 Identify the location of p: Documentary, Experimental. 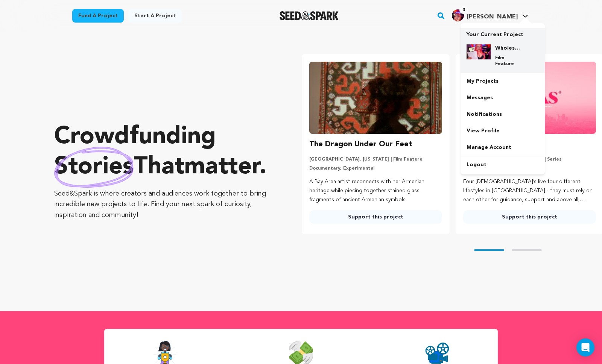
(376, 169).